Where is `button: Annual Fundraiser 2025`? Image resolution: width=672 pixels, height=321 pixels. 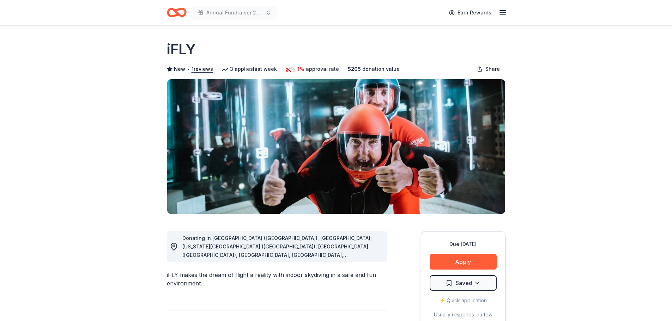
button: Annual Fundraiser 2025 is located at coordinates (235, 13).